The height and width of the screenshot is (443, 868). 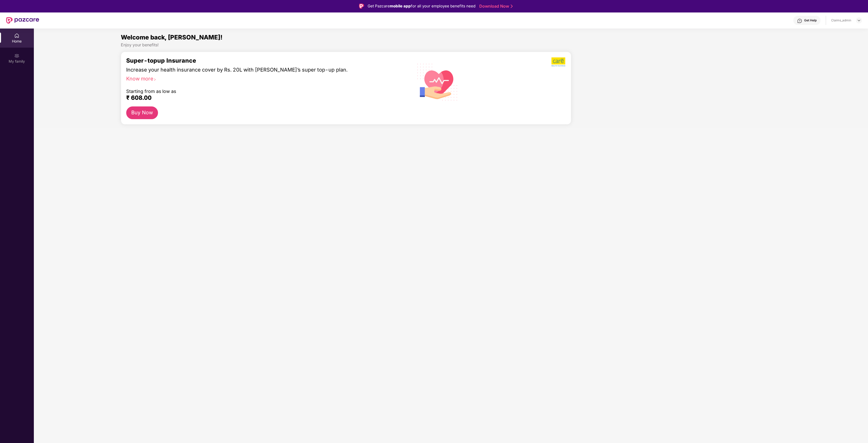 What do you see at coordinates (142, 113) in the screenshot?
I see `button: Buy Now` at bounding box center [142, 113].